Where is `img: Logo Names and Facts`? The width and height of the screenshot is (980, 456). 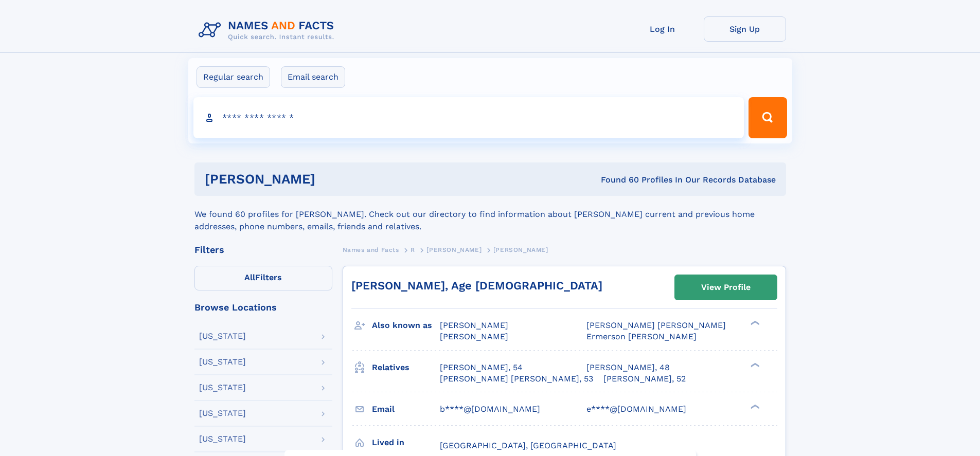 img: Logo Names and Facts is located at coordinates (268, 30).